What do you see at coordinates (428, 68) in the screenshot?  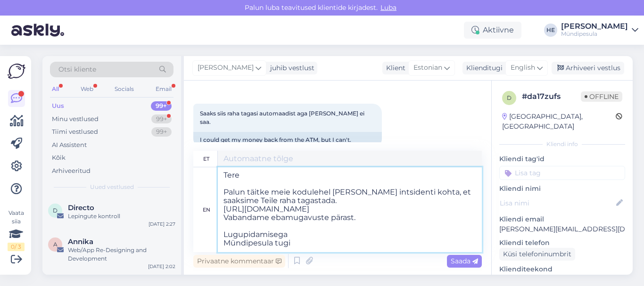 I see `span: Estonian` at bounding box center [428, 68].